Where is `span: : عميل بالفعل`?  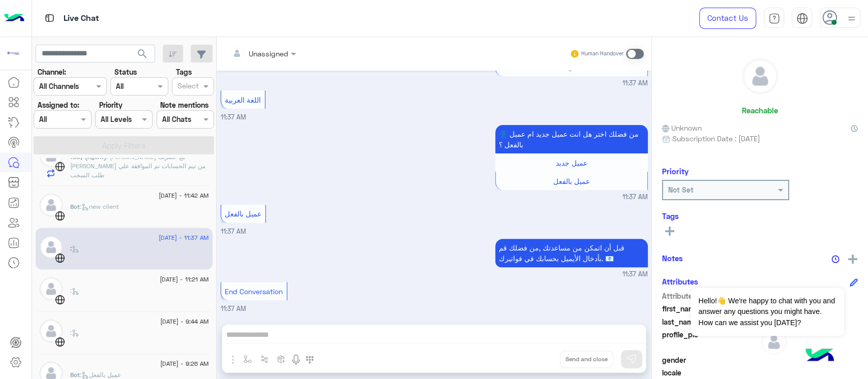
span: : عميل بالفعل is located at coordinates (100, 374).